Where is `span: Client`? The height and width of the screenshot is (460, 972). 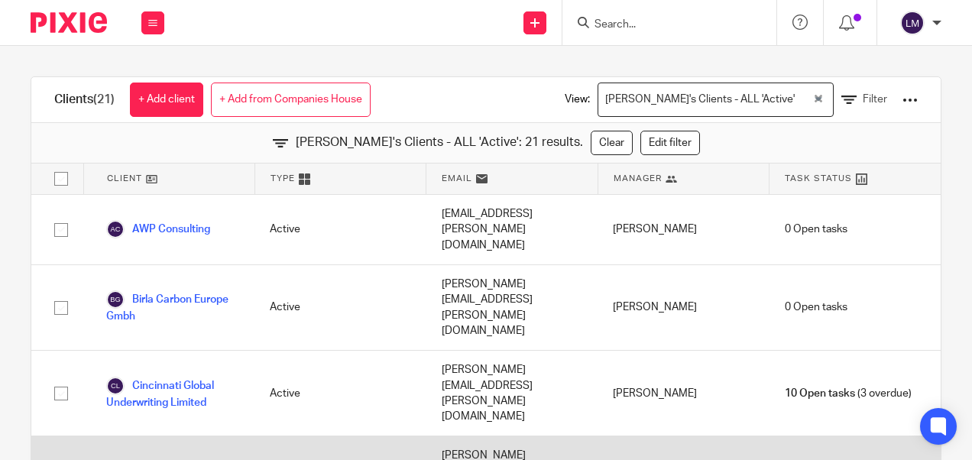
span: Client is located at coordinates (124, 178).